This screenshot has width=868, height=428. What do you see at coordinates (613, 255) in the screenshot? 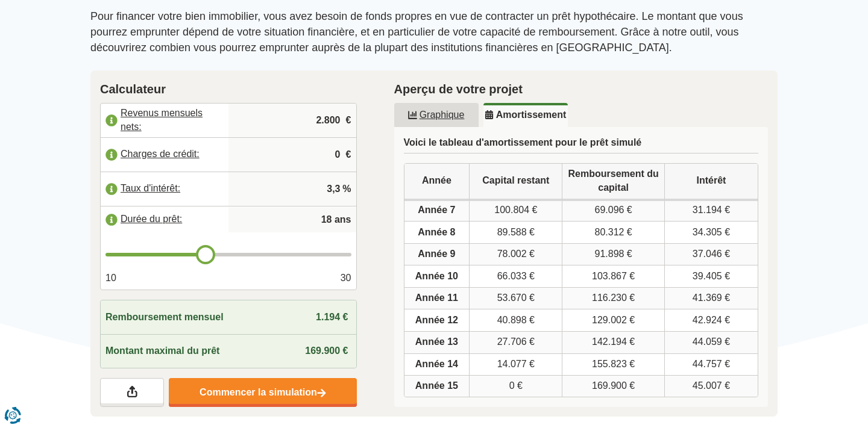
I see `td: 91.898 €` at bounding box center [613, 255].